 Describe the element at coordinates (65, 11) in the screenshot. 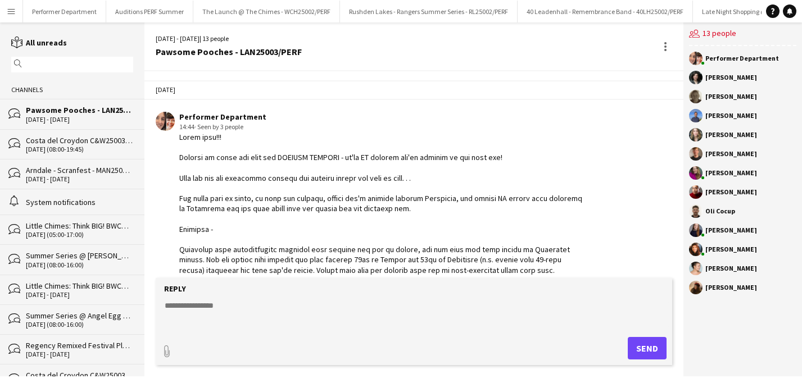

I see `button: Performer Department` at that location.